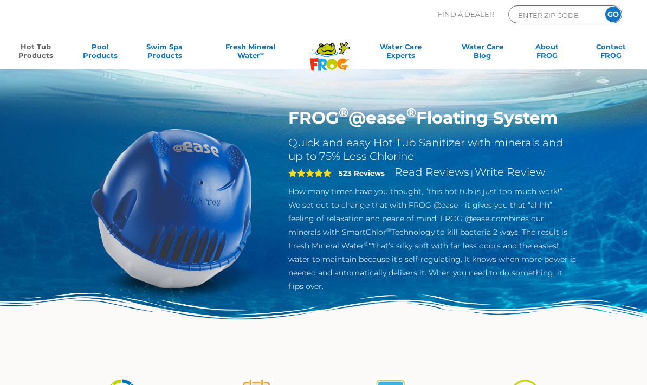 The width and height of the screenshot is (647, 385). Describe the element at coordinates (612, 53) in the screenshot. I see `a: ContactFROG` at that location.